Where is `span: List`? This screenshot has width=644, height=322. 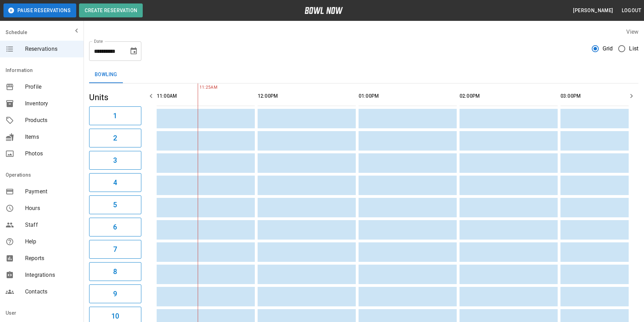
span: List is located at coordinates (634, 49).